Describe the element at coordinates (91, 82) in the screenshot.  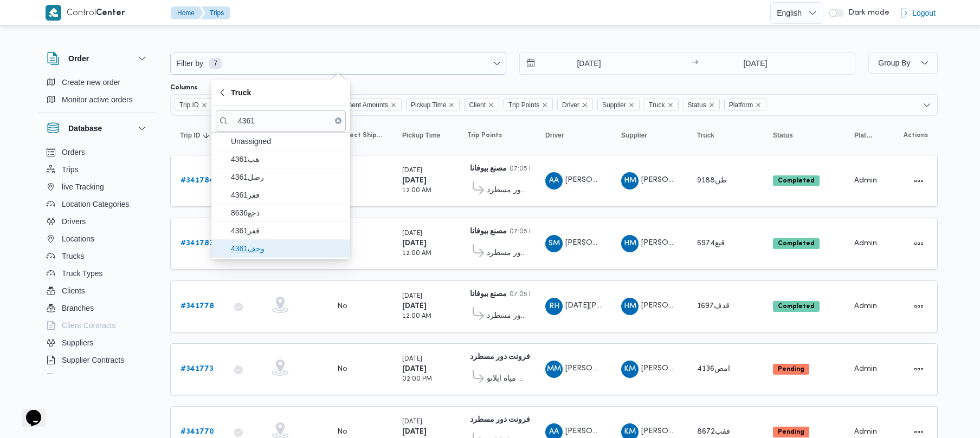
I see `span: Create new order` at that location.